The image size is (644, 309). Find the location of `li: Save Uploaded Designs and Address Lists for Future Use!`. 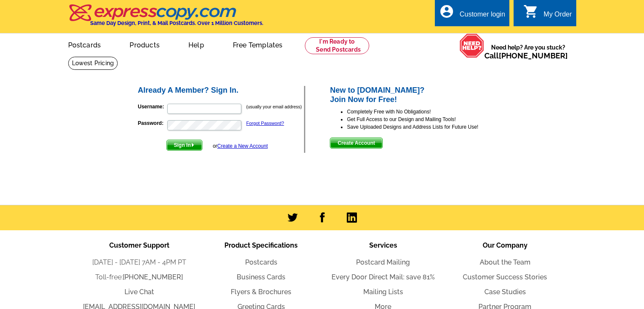

li: Save Uploaded Designs and Address Lists for Future Use! is located at coordinates (426, 127).